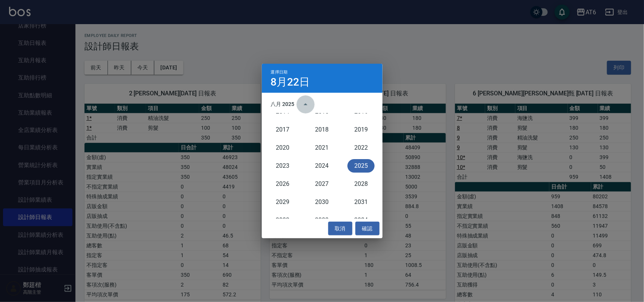 The image size is (644, 302). I want to click on button: 2021, so click(322, 148).